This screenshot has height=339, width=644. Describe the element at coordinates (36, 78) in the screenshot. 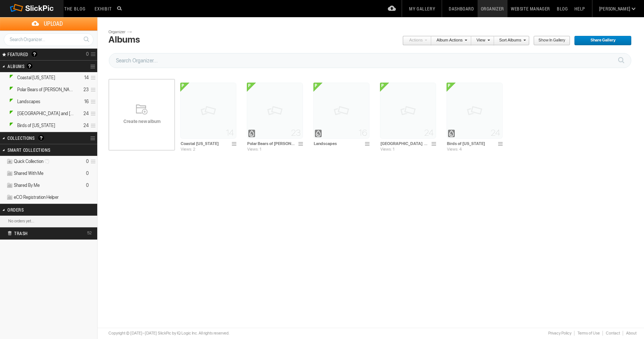

I see `span: Coastal California` at that location.